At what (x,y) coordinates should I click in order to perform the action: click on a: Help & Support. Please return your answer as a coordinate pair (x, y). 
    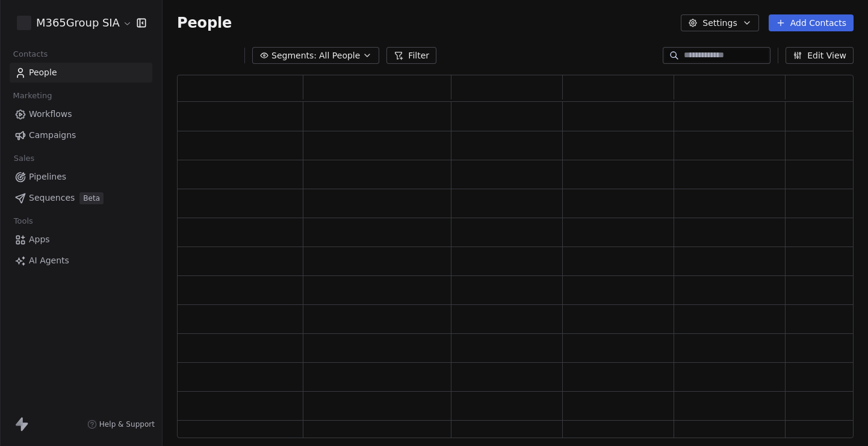
    Looking at the image, I should click on (121, 424).